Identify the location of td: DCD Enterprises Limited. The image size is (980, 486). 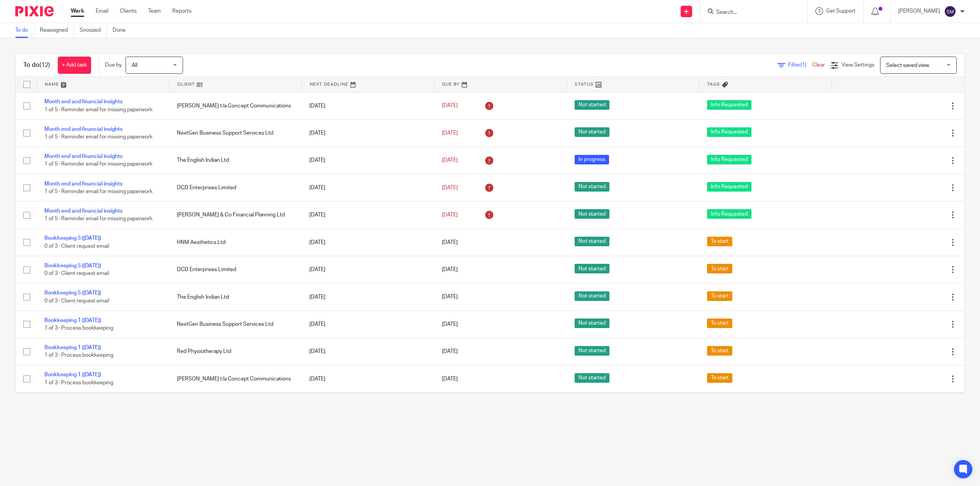
(236, 188).